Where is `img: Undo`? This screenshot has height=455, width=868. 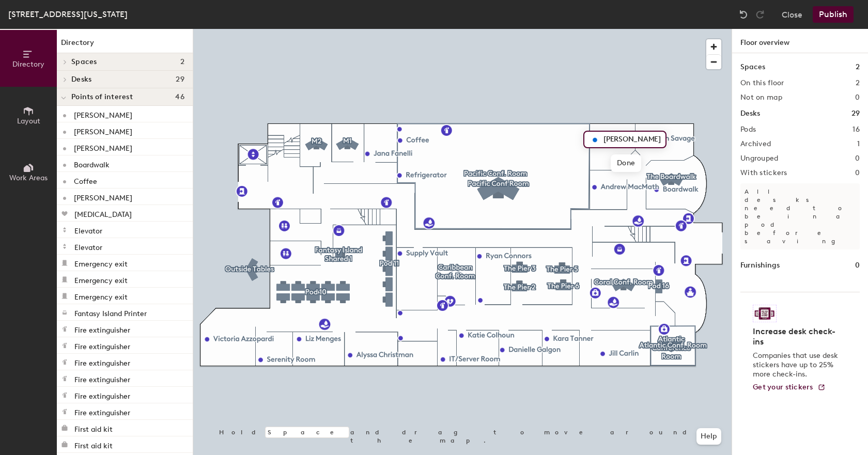 img: Undo is located at coordinates (744, 14).